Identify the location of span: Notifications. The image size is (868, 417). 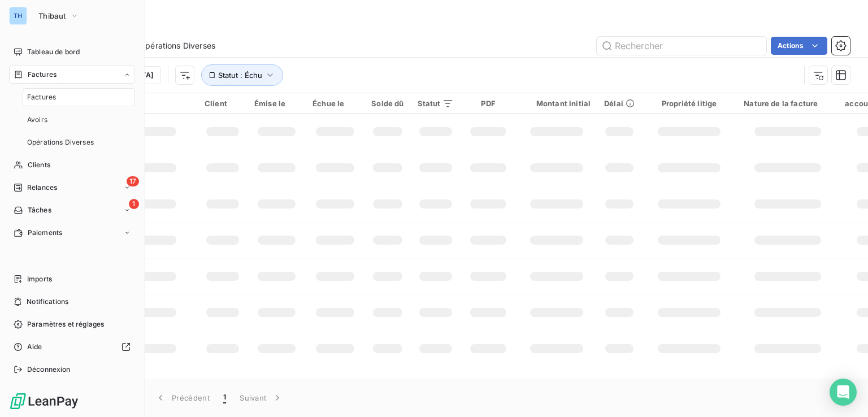
(48, 302).